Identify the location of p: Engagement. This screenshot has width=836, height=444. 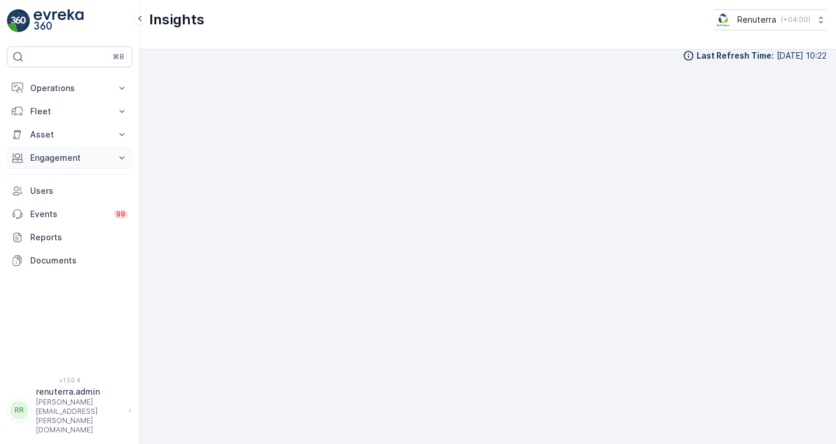
(70, 158).